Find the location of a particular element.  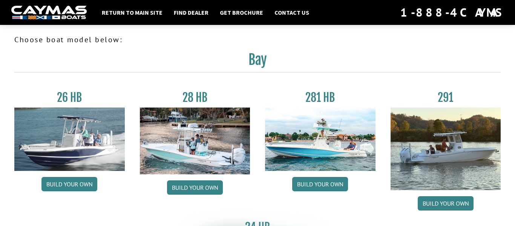

a: Contact Us is located at coordinates (292, 12).